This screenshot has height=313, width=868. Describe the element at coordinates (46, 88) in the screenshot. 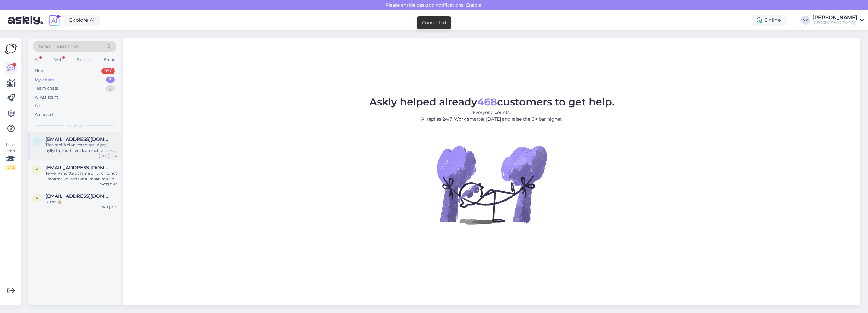

I see `div: Team chats` at that location.